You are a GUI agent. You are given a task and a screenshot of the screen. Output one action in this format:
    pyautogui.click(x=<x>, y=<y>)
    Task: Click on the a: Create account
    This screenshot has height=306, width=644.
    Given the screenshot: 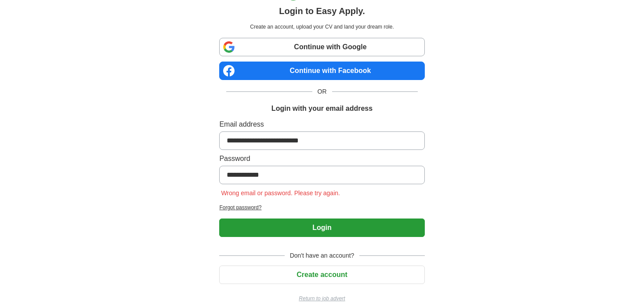 What is the action you would take?
    pyautogui.click(x=321, y=274)
    